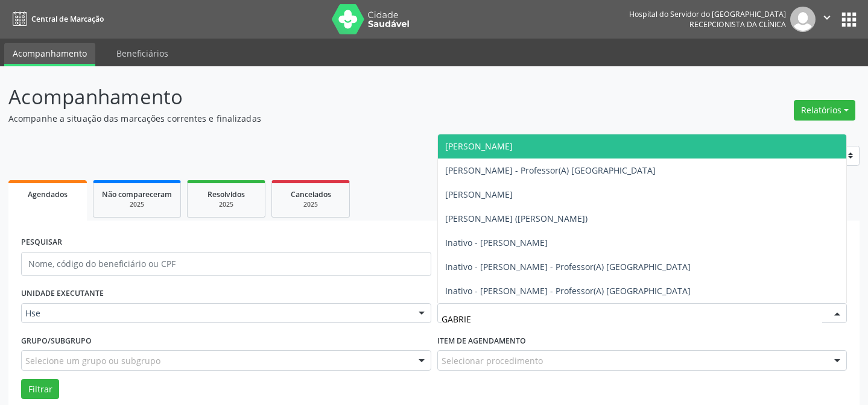  I want to click on p: Acompanhe a situação das marcações correntes e finalizadas, so click(306, 118).